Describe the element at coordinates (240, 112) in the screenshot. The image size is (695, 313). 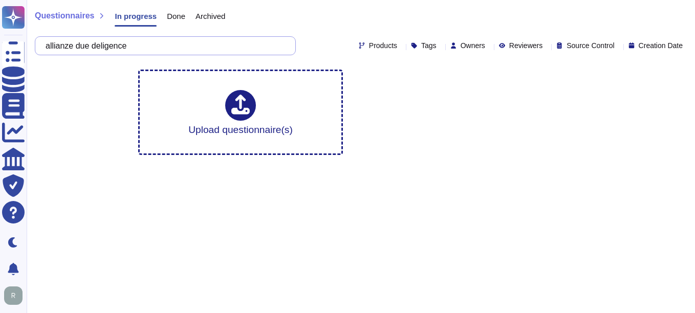
I see `div: Upload questionnaire(s)` at that location.